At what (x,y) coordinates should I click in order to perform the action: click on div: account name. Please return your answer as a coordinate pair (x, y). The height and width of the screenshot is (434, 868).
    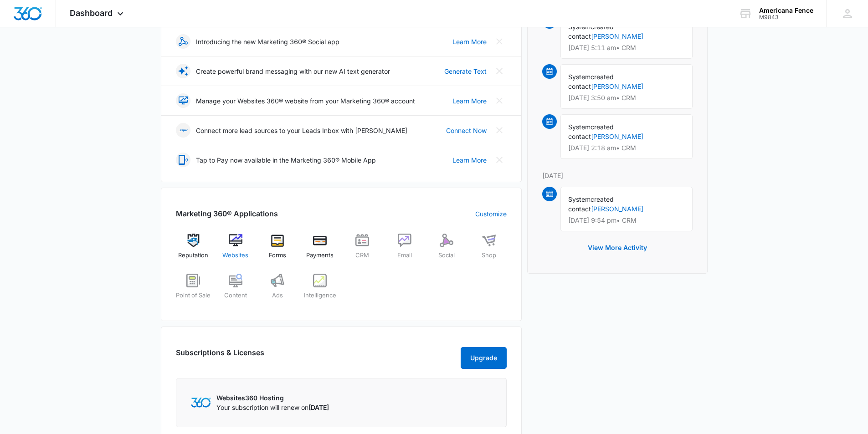
    Looking at the image, I should click on (786, 10).